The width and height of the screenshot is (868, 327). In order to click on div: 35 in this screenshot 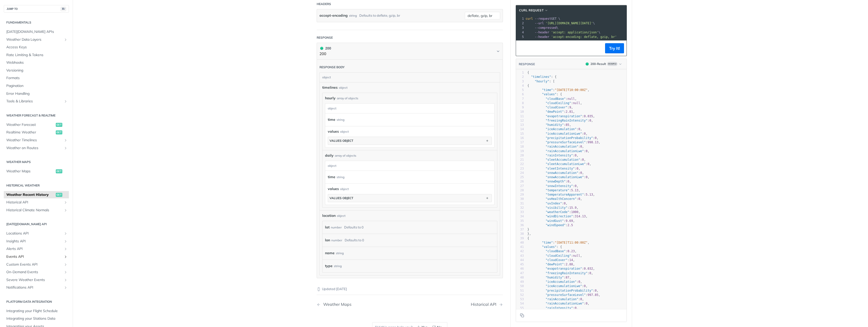, I will do `click(519, 221)`.